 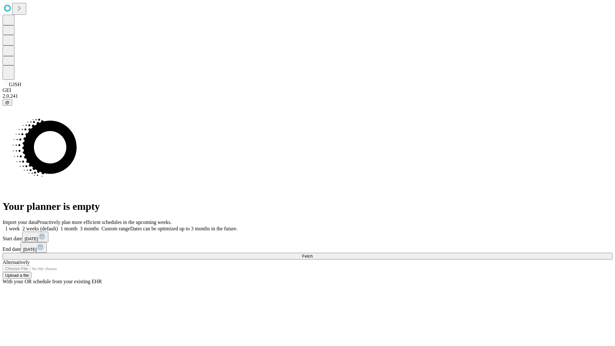 What do you see at coordinates (69, 228) in the screenshot?
I see `span: 1 month` at bounding box center [69, 228].